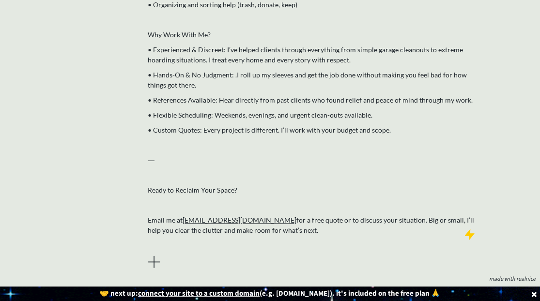 This screenshot has width=540, height=301. I want to click on u: connect your site to a custom domain, so click(199, 294).